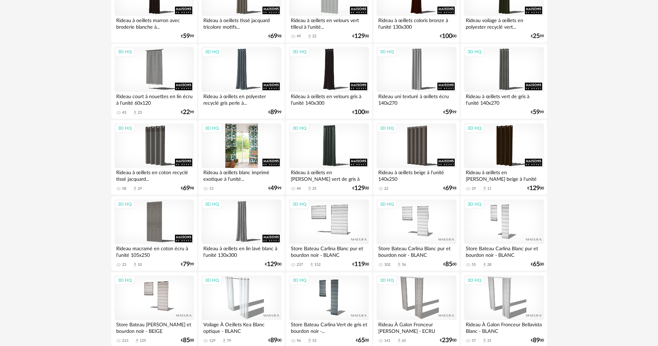 This screenshot has height=346, width=658. What do you see at coordinates (299, 341) in the screenshot?
I see `div: 96` at bounding box center [299, 341].